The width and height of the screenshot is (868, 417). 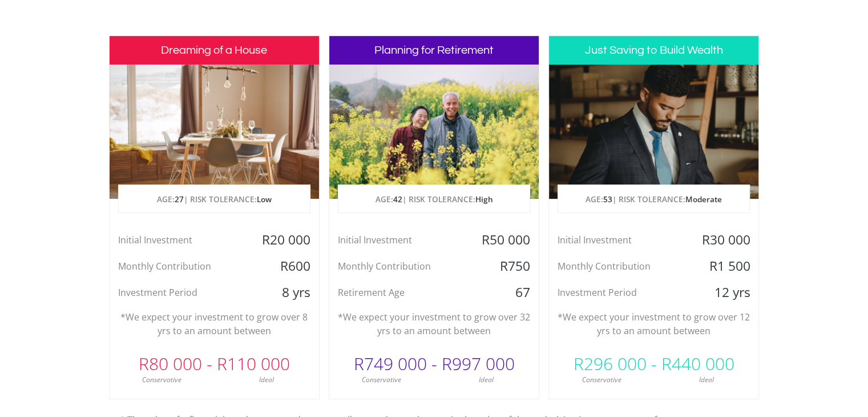 I want to click on p: *We expect your investment to grow over 8 yrs to an amount between, so click(x=214, y=324).